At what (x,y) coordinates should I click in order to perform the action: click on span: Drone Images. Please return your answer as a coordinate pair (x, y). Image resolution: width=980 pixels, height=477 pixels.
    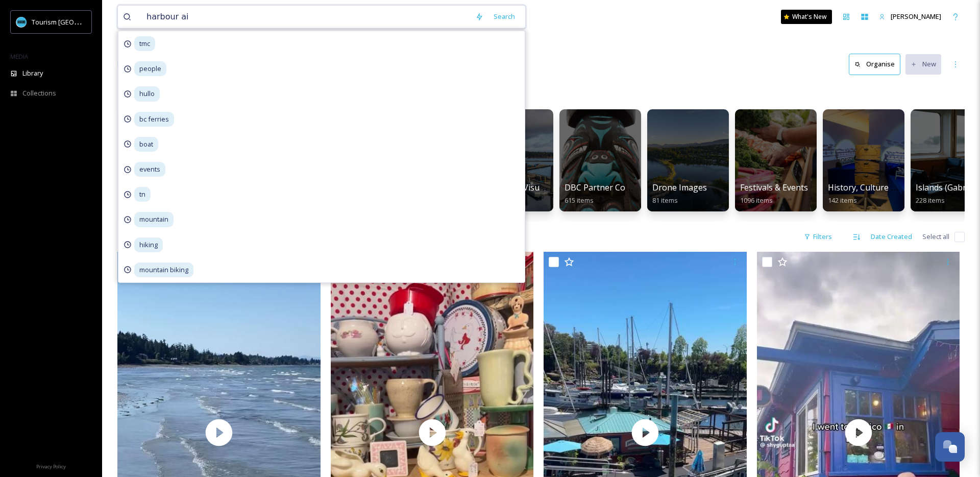
    Looking at the image, I should click on (680, 187).